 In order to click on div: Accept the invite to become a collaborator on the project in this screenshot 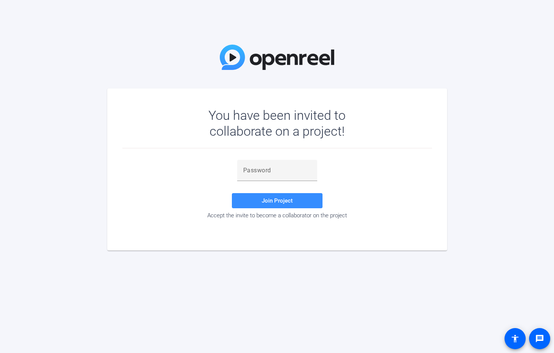, I will do `click(277, 215)`.